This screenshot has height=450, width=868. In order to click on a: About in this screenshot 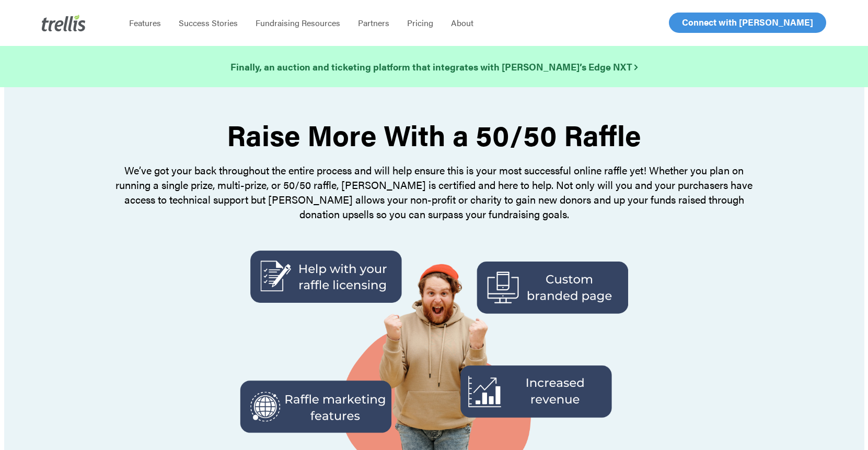, I will do `click(462, 23)`.